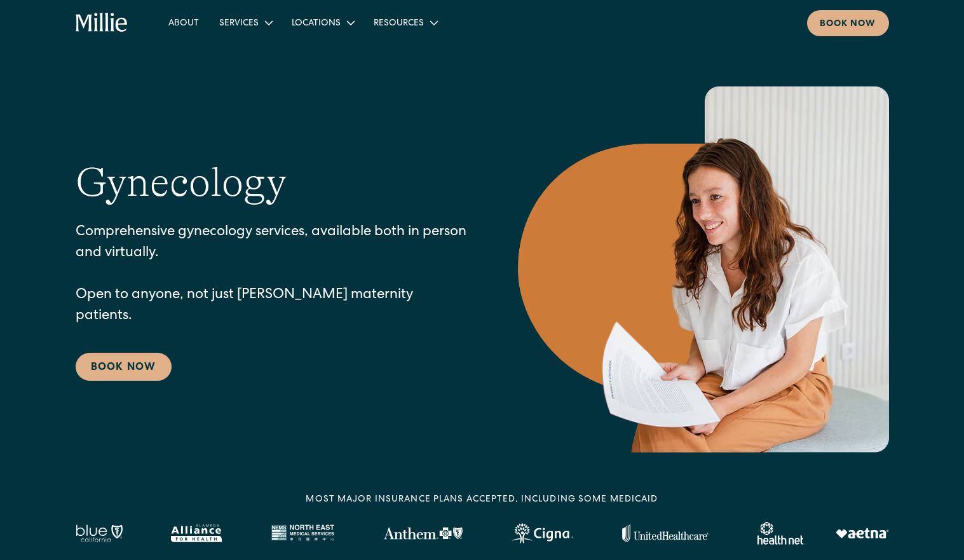 Image resolution: width=964 pixels, height=560 pixels. I want to click on a: Book now, so click(848, 23).